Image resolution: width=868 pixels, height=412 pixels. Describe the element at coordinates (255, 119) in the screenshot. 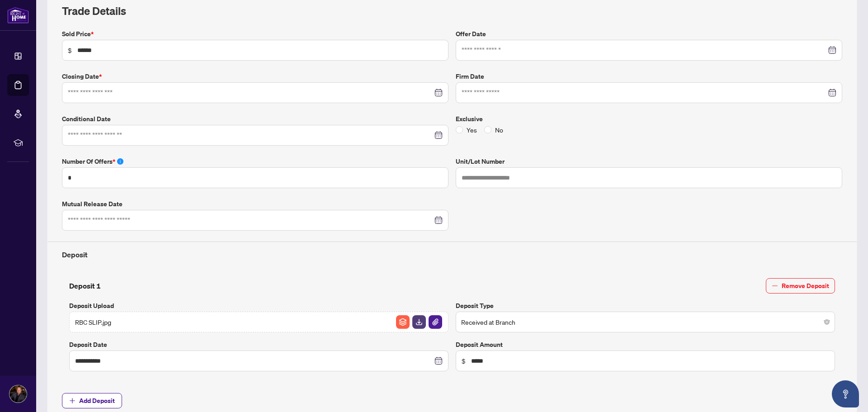

I see `label: Conditional Date` at that location.